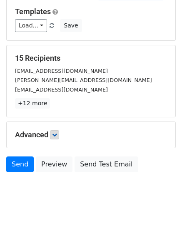 The image size is (182, 243). What do you see at coordinates (20, 164) in the screenshot?
I see `a: Send` at bounding box center [20, 164].